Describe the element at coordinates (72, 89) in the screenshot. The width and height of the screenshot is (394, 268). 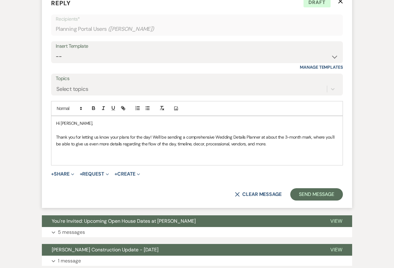
I see `div: Select topics` at that location.